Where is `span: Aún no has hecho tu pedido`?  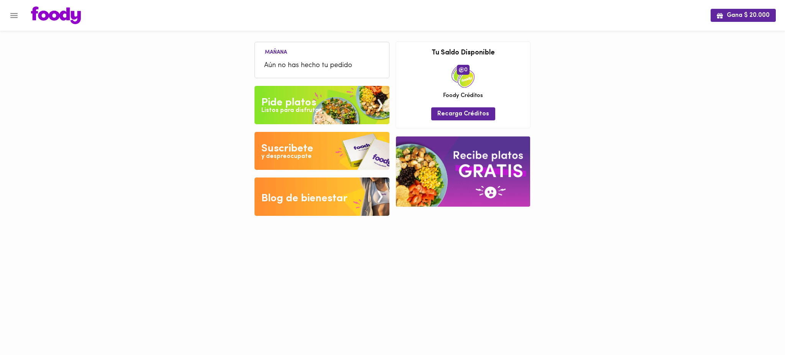
span: Aún no has hecho tu pedido is located at coordinates (322, 66).